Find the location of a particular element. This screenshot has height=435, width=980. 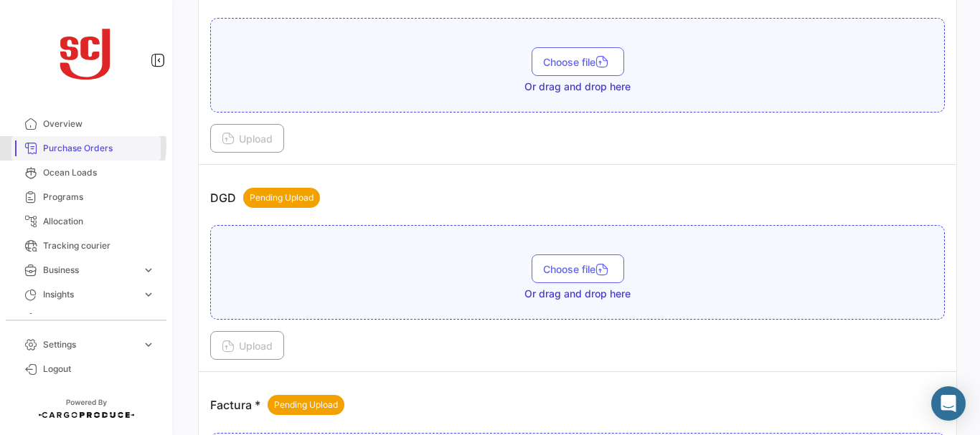

span: Logout is located at coordinates (99, 369).